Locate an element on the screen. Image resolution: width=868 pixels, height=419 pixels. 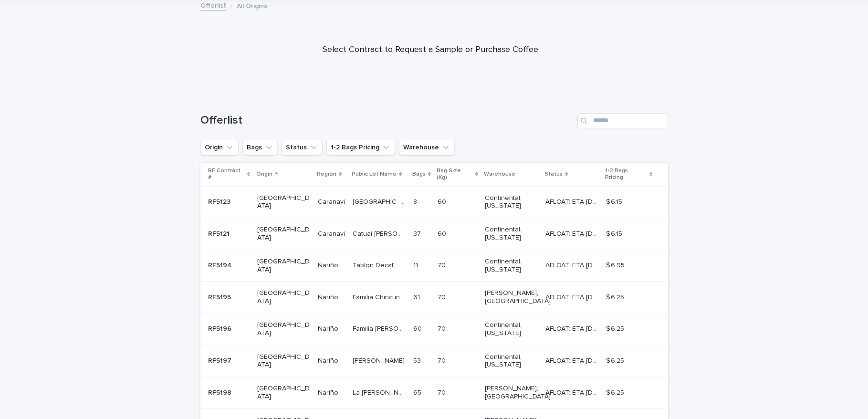
p: Status is located at coordinates (554, 174).